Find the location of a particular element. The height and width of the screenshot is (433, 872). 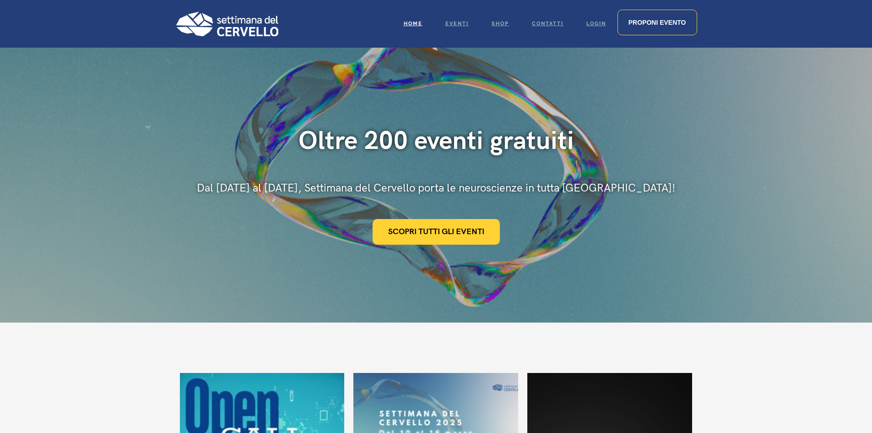

span: Home is located at coordinates (413, 23).